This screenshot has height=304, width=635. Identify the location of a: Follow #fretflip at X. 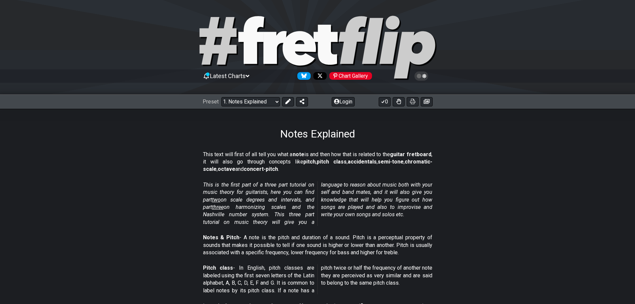
(319, 76).